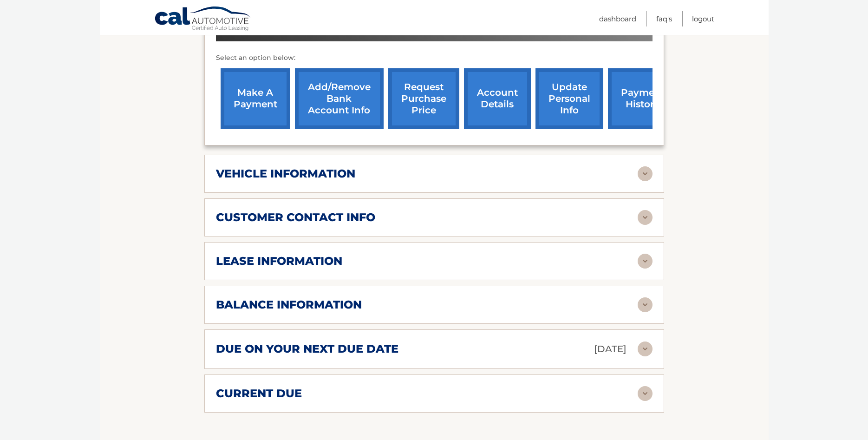  What do you see at coordinates (434, 58) in the screenshot?
I see `p: Select an option below:` at bounding box center [434, 58].